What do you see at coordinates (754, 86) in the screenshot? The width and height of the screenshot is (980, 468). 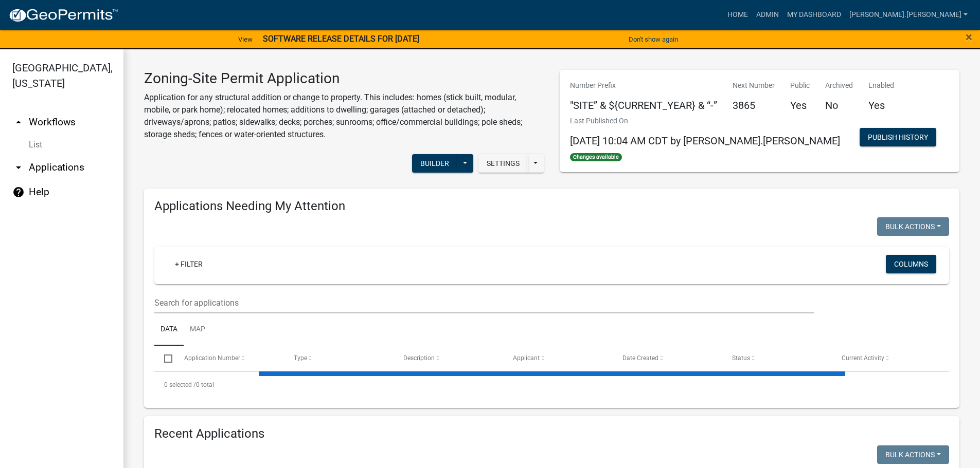 I see `p: Next Number` at bounding box center [754, 86].